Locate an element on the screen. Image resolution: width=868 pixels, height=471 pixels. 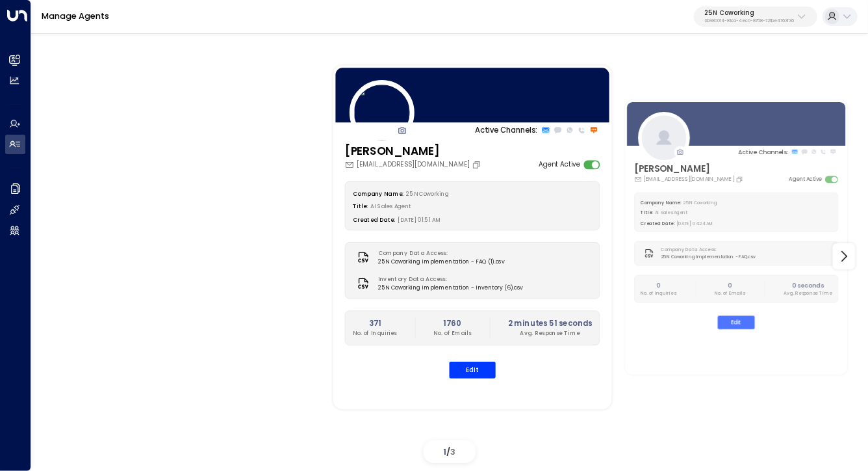
span: 25N Coworking Implementation - FAQ.csv is located at coordinates (708, 257).